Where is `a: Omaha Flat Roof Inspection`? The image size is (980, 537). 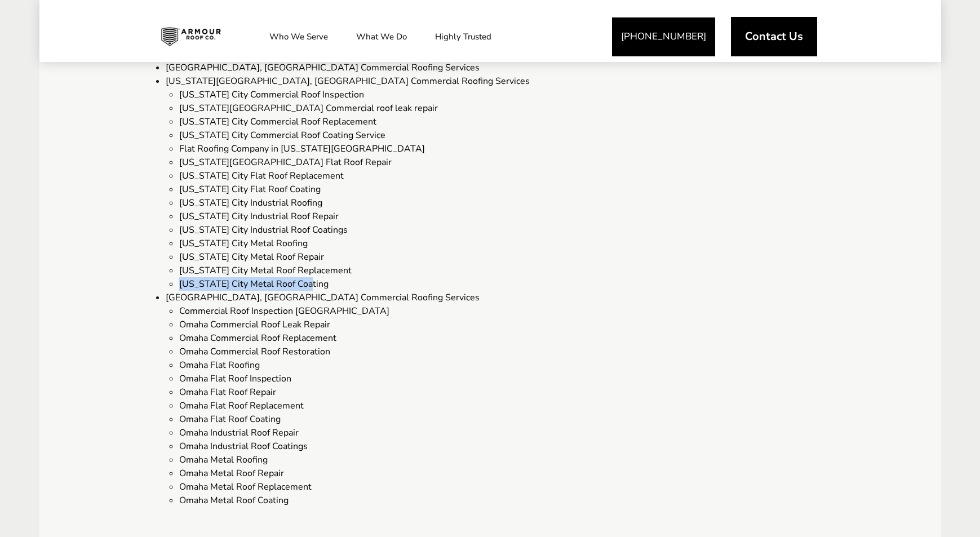 a: Omaha Flat Roof Inspection is located at coordinates (235, 379).